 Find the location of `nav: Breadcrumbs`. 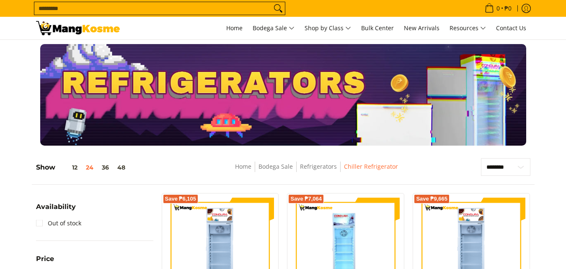

nav: Breadcrumbs is located at coordinates (316, 171).